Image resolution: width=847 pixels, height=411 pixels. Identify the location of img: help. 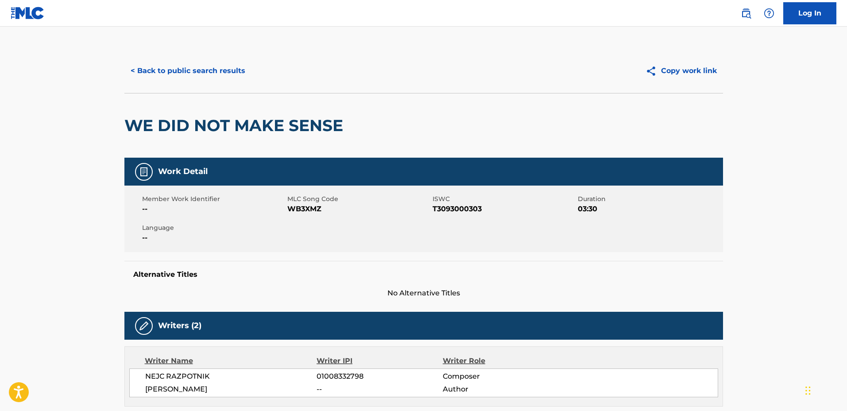
(769, 13).